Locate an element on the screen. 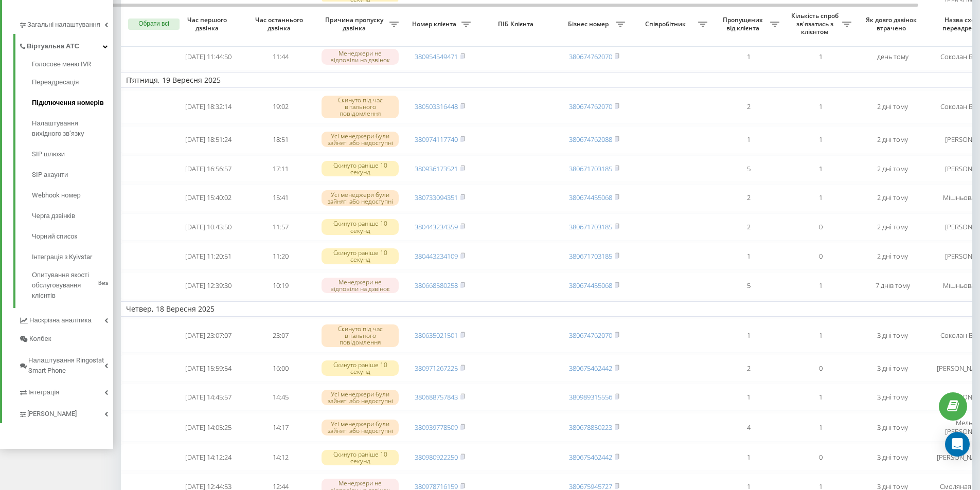 This screenshot has width=980, height=490. div: Скинуто під час вітального повідомлення is located at coordinates (360, 336).